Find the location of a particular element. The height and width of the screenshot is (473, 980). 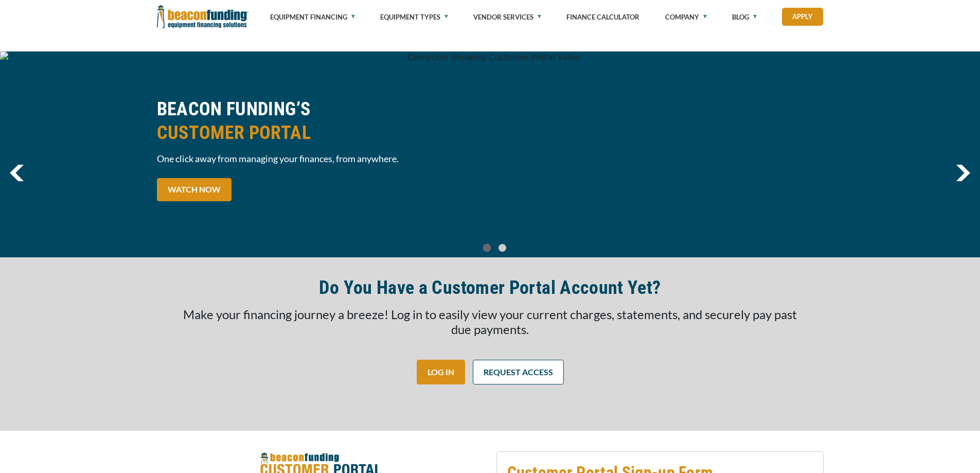

a: Go To Slide 0 is located at coordinates (487, 248).